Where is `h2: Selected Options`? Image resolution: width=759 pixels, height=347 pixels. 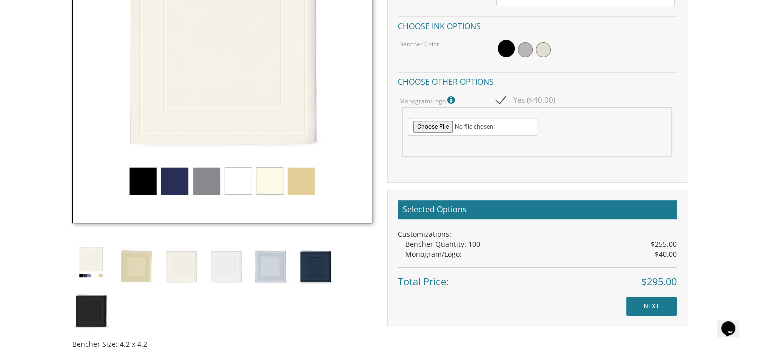 h2: Selected Options is located at coordinates (537, 210).